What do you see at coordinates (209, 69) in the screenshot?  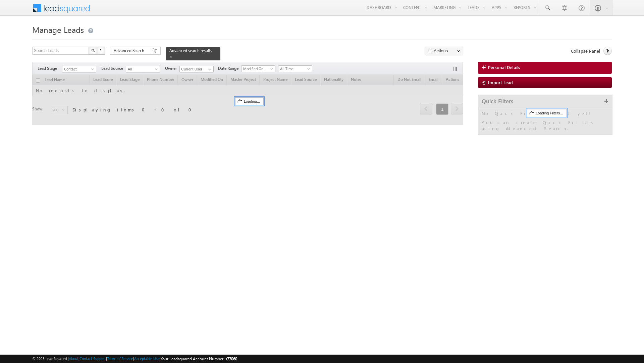 I see `a: Show All Items` at bounding box center [209, 69].